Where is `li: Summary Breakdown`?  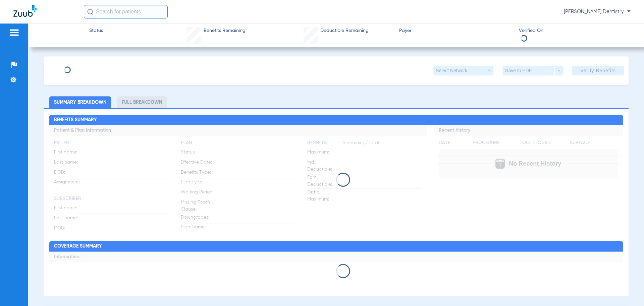
li: Summary Breakdown is located at coordinates (80, 102).